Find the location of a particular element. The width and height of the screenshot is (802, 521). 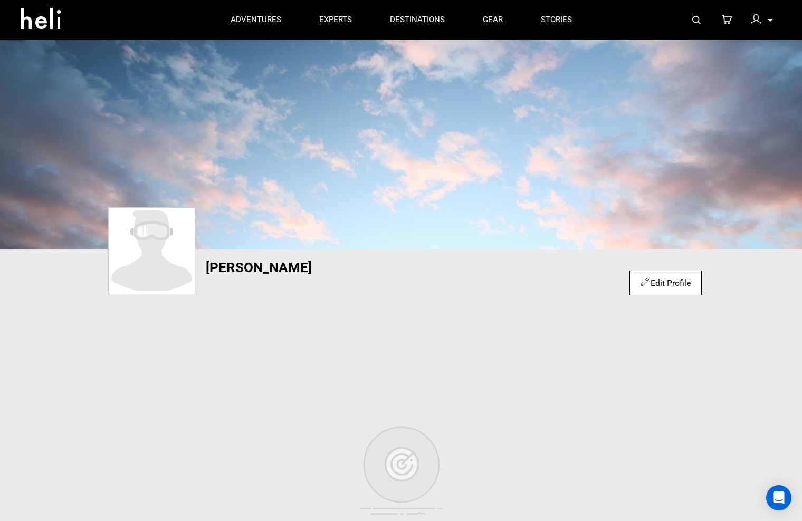

img: empty cart is located at coordinates (401, 471).